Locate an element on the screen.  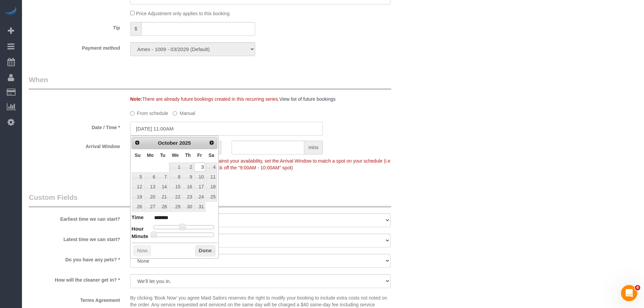
a: 27 is located at coordinates (150, 206).